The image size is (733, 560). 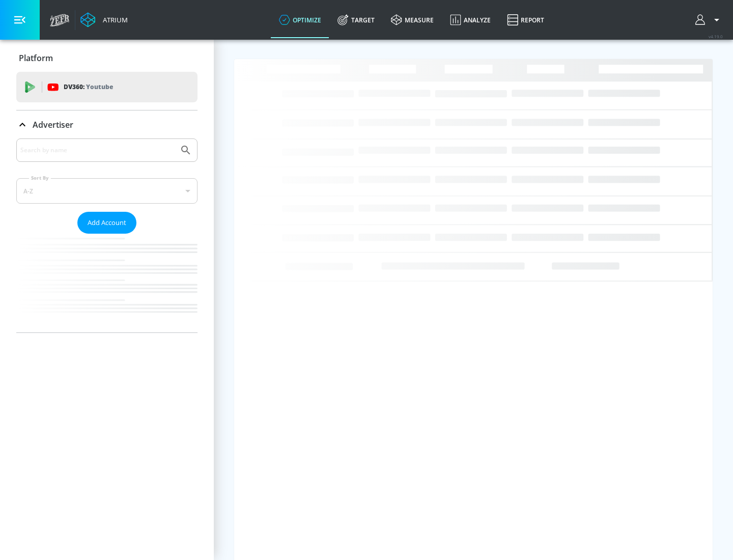 What do you see at coordinates (107, 58) in the screenshot?
I see `div: Platform` at bounding box center [107, 58].